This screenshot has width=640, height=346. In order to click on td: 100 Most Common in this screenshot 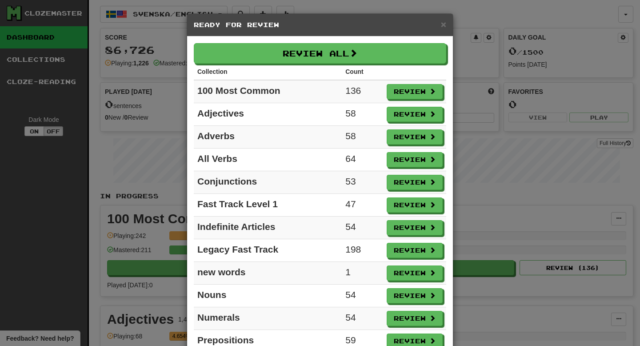, I will do `click(267, 91)`.